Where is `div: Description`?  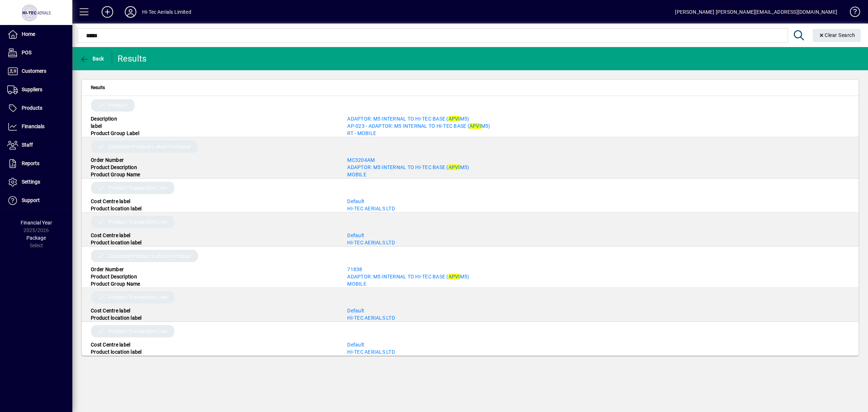 div: Description is located at coordinates (213, 119).